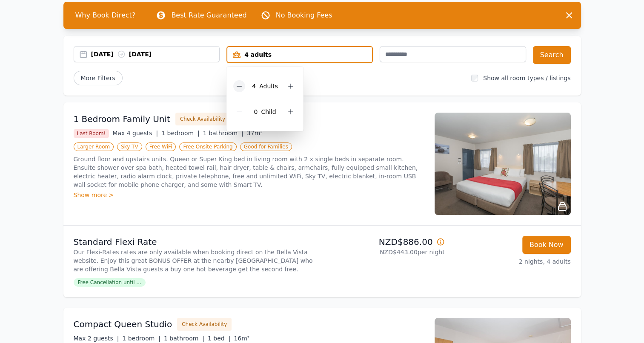  I want to click on span: 0, so click(256, 112).